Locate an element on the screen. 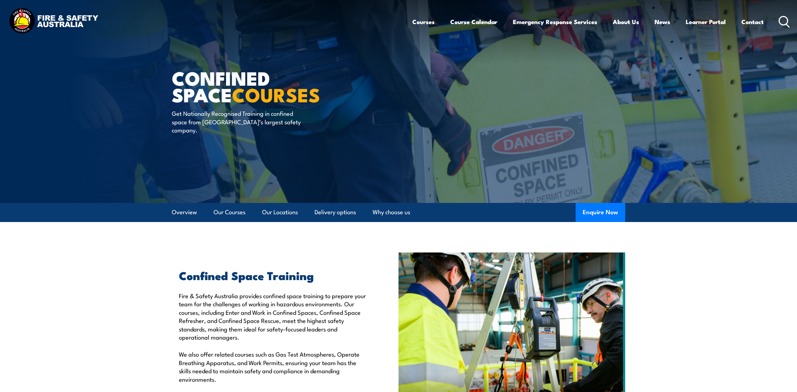 This screenshot has height=392, width=797. a: Our Locations is located at coordinates (280, 212).